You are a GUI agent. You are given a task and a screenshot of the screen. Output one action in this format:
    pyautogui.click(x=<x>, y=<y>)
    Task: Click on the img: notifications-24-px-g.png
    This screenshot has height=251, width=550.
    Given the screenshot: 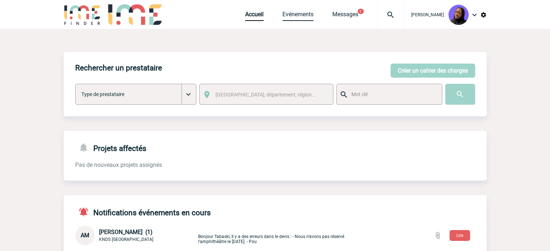 What is the action you would take?
    pyautogui.click(x=86, y=148)
    